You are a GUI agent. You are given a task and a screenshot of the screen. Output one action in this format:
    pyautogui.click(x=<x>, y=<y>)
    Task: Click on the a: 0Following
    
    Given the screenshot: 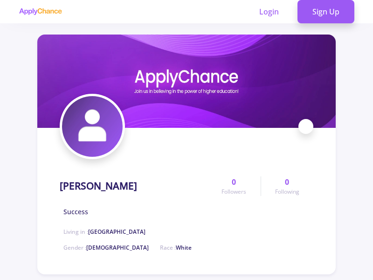 What is the action you would take?
    pyautogui.click(x=287, y=186)
    